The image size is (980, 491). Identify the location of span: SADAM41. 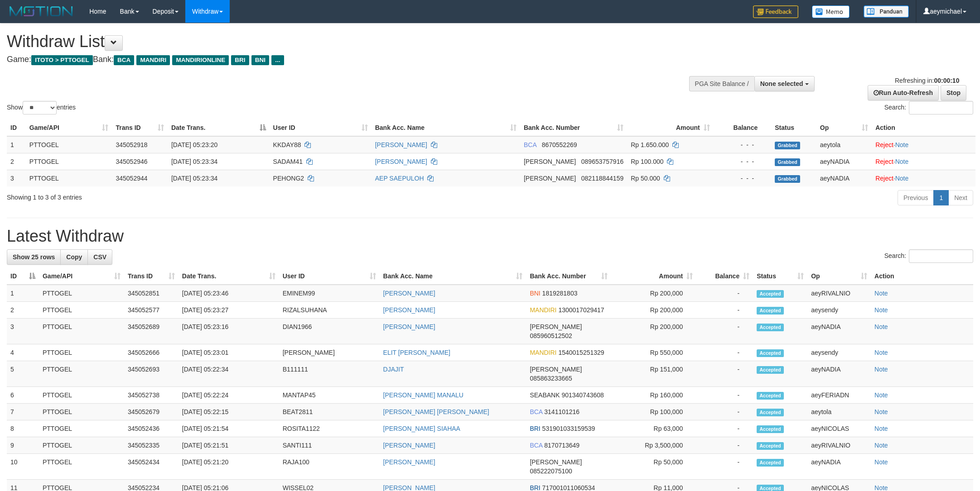
(288, 162).